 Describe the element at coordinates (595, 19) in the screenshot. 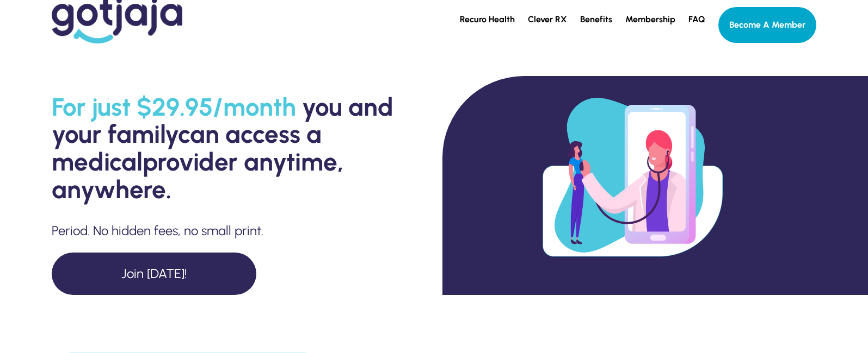

I see `a: Benefits` at that location.